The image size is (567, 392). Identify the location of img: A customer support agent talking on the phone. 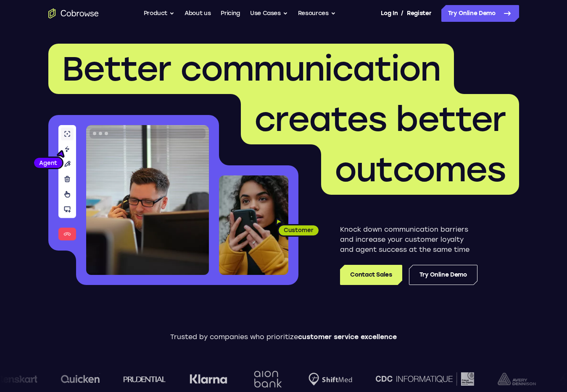
(147, 200).